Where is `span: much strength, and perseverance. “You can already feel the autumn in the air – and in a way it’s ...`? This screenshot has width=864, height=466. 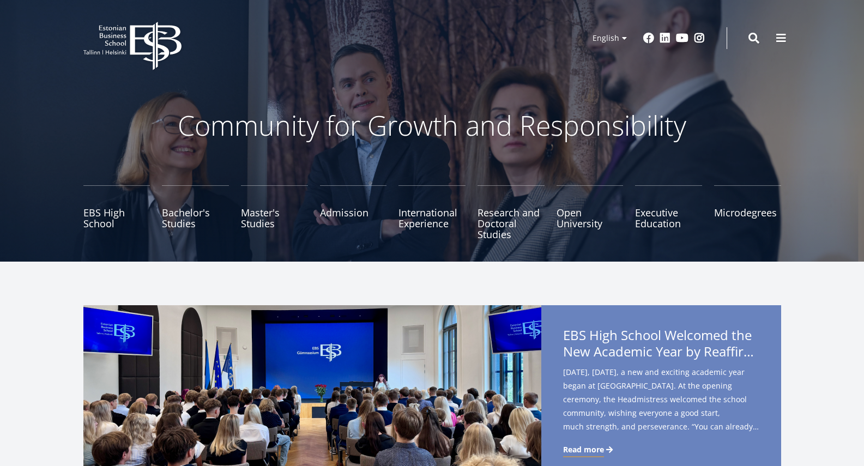 span: much strength, and perseverance. “You can already feel the autumn in the air – and in a way it’s ... is located at coordinates (661, 426).